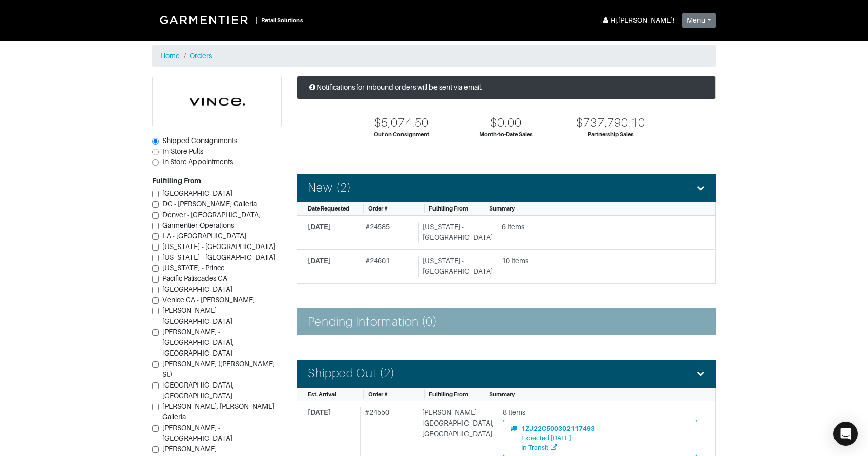 The image size is (868, 456). What do you see at coordinates (699, 21) in the screenshot?
I see `button: Menu` at bounding box center [699, 21].